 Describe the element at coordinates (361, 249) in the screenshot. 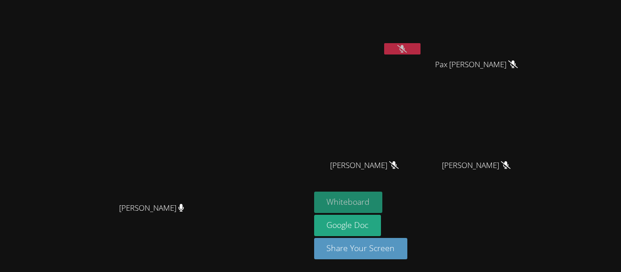

I see `button: Share Your Screen` at that location.